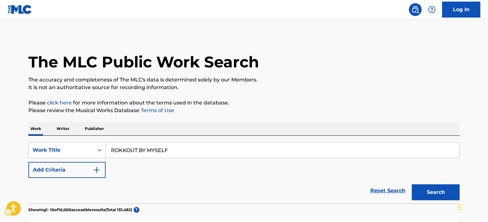 This screenshot has width=488, height=222. I want to click on p: It is not an authoritative source for recording information., so click(244, 87).